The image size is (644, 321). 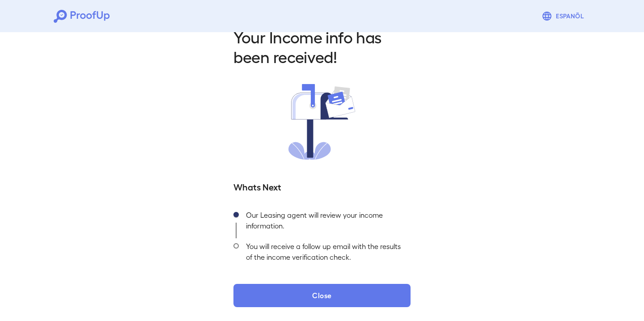 I want to click on h2: Your Income info has been received!, so click(x=322, y=46).